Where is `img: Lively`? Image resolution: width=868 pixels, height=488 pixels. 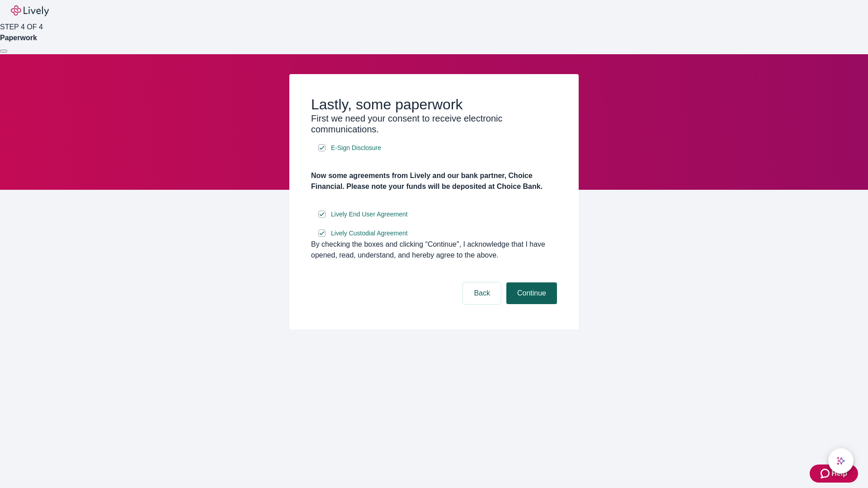 img: Lively is located at coordinates (30, 11).